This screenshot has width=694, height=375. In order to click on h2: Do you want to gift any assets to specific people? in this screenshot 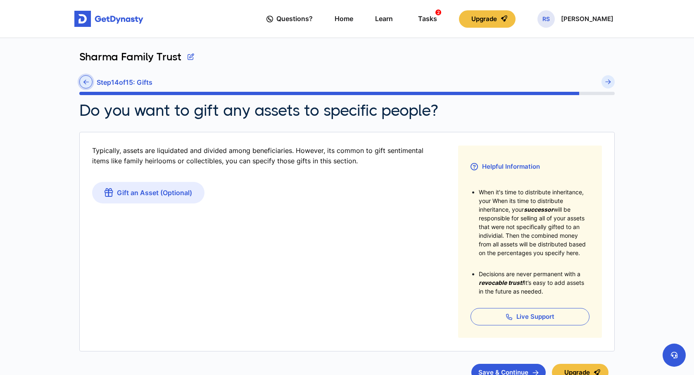, I will do `click(259, 110)`.